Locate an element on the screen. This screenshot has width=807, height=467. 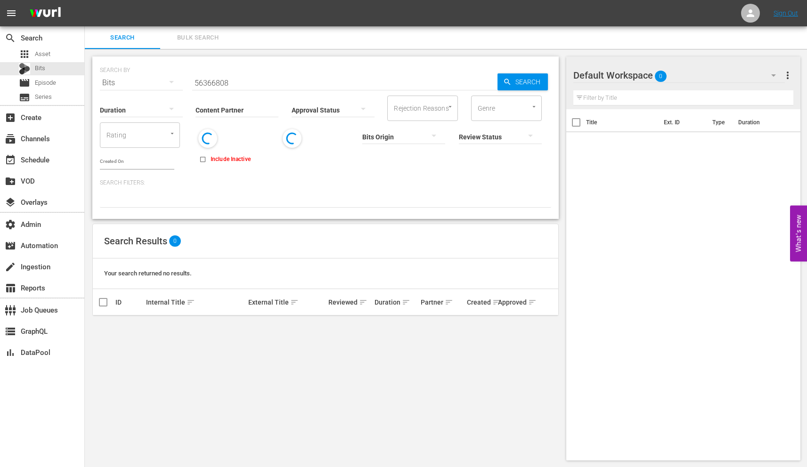
a: Sign Out is located at coordinates (786, 13).